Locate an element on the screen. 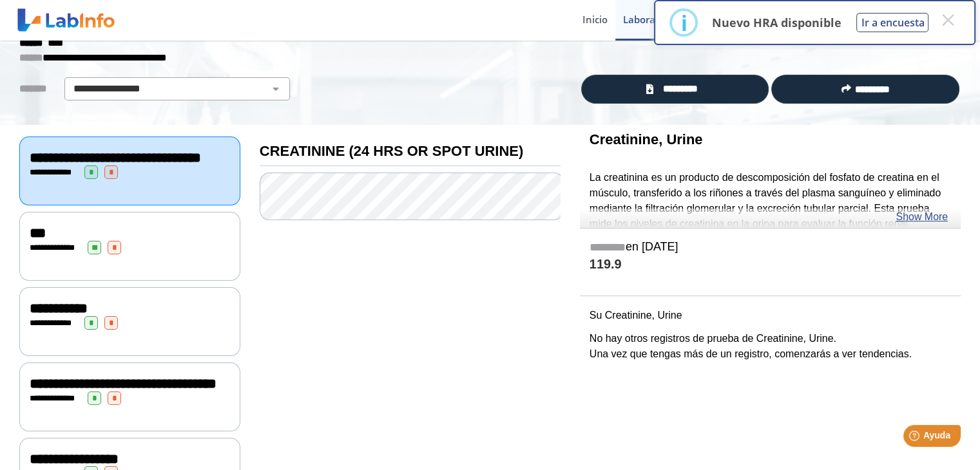 The height and width of the screenshot is (470, 980). p: La creatinina es un producto de descomposición del fosfato de creatina en el músculo, transferido... is located at coordinates (770, 201).